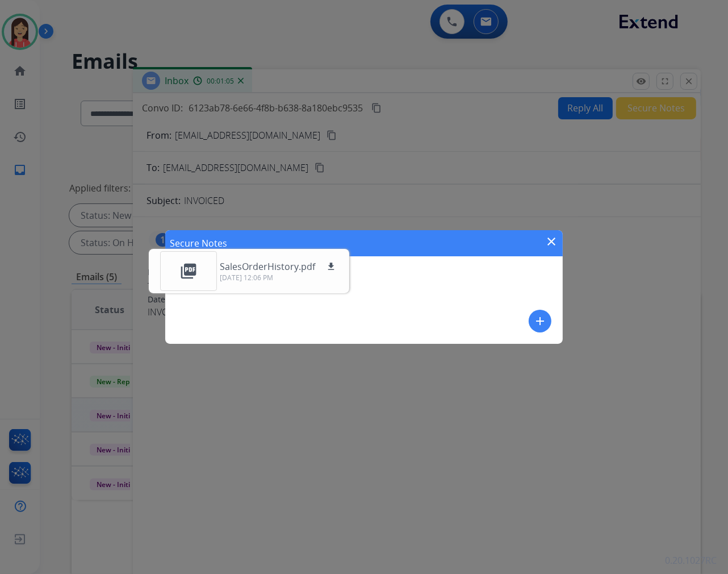 This screenshot has height=574, width=728. I want to click on mat-icon: close, so click(552, 241).